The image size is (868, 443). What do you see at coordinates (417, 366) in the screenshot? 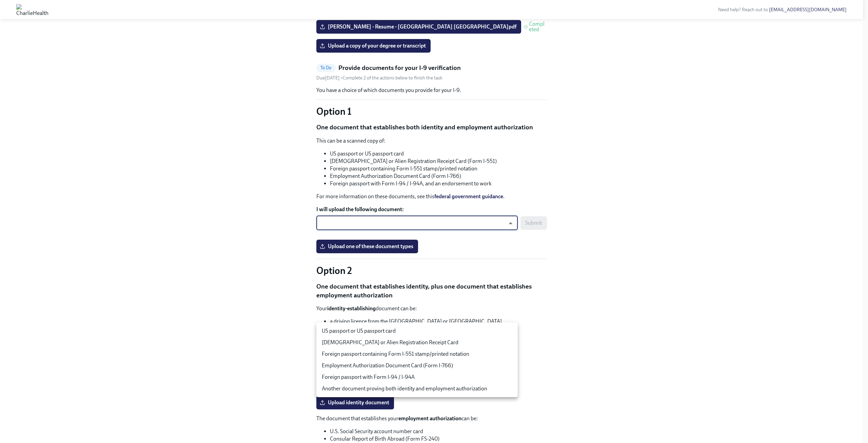
I see `li: Employment Authorization Document Card (Form I-766)` at bounding box center [417, 366].